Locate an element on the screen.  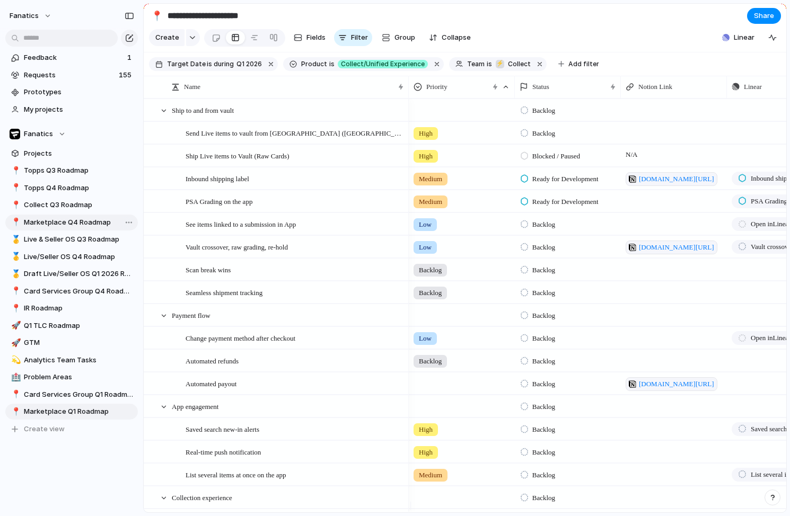
a: 📍Marketplace Q4 Roadmap is located at coordinates (72, 223).